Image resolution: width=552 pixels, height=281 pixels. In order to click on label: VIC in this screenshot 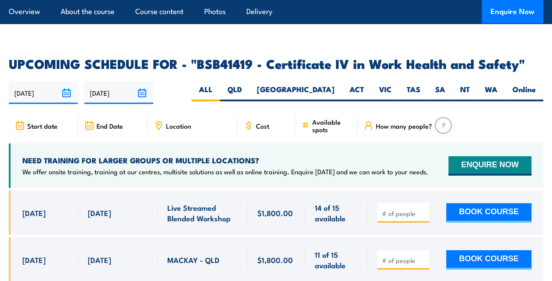, I will do `click(385, 93)`.